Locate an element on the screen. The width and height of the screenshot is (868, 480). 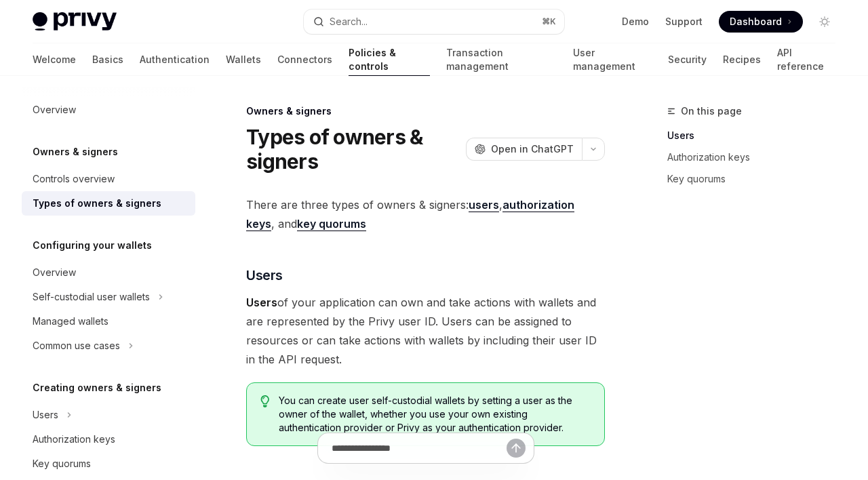
h5: Configuring your wallets is located at coordinates (92, 245).